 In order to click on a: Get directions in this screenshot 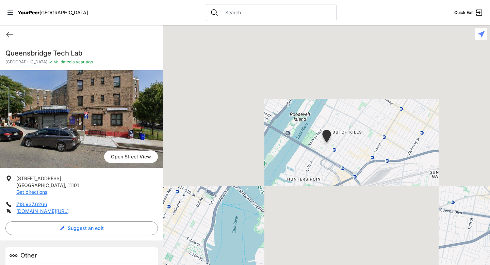, I will do `click(32, 192)`.